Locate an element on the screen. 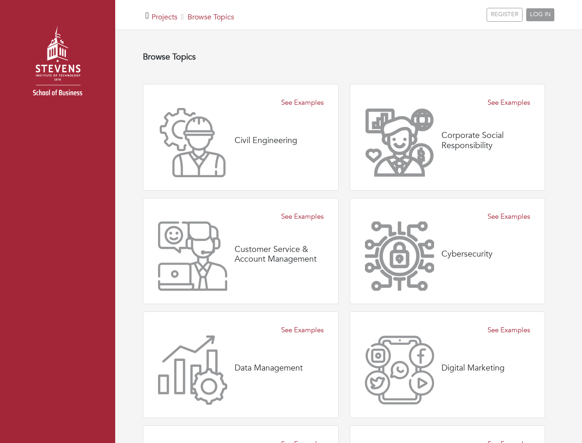 The height and width of the screenshot is (443, 582). h4: Customer Service & Account Management is located at coordinates (279, 254).